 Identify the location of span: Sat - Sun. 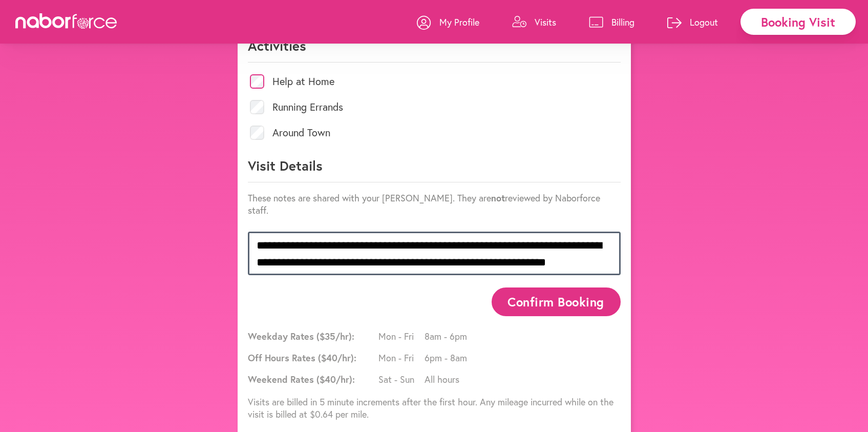
(402, 379).